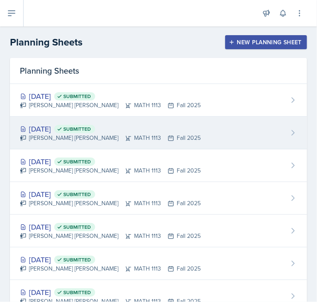 The width and height of the screenshot is (317, 302). Describe the element at coordinates (159, 71) in the screenshot. I see `div: Planning Sheets` at that location.